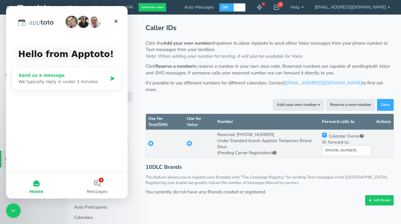 This screenshot has width=401, height=224. What do you see at coordinates (385, 105) in the screenshot?
I see `button: Save` at bounding box center [385, 105].